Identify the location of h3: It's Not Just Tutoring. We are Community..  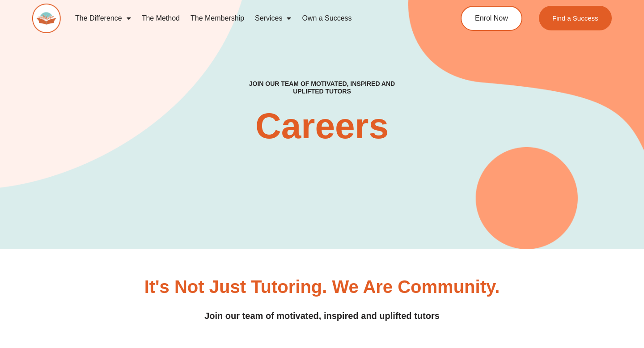
(322, 287).